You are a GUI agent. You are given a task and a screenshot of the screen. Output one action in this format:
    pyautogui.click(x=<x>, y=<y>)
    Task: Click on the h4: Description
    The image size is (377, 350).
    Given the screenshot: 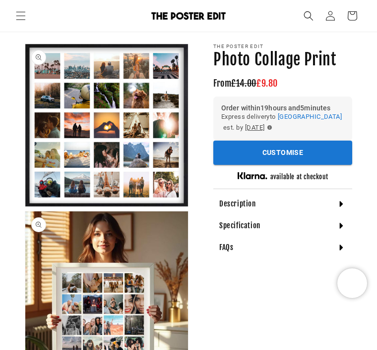 What is the action you would take?
    pyautogui.click(x=237, y=204)
    